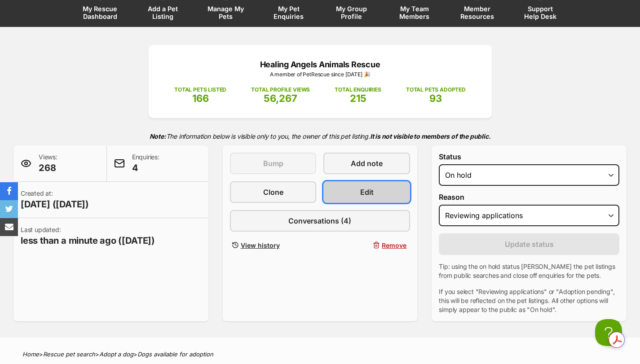 The width and height of the screenshot is (640, 364). I want to click on button: Remove, so click(366, 245).